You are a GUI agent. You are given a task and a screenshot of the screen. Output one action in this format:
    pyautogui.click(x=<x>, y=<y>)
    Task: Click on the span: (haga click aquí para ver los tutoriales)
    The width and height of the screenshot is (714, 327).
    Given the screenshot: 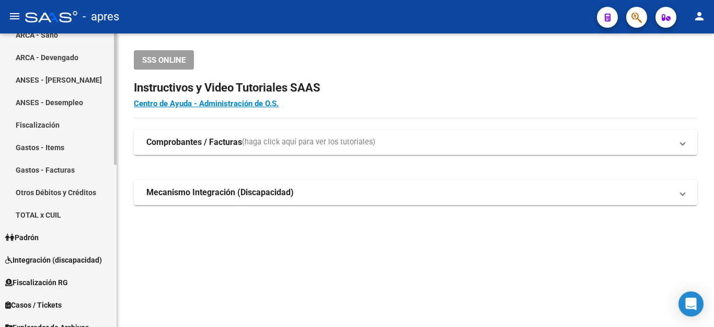 What is the action you would take?
    pyautogui.click(x=308, y=142)
    